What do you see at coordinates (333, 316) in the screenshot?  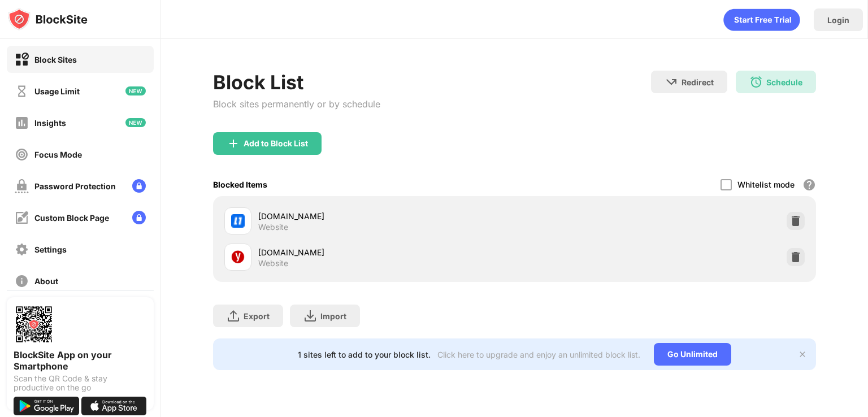 I see `div: Import` at bounding box center [333, 316].